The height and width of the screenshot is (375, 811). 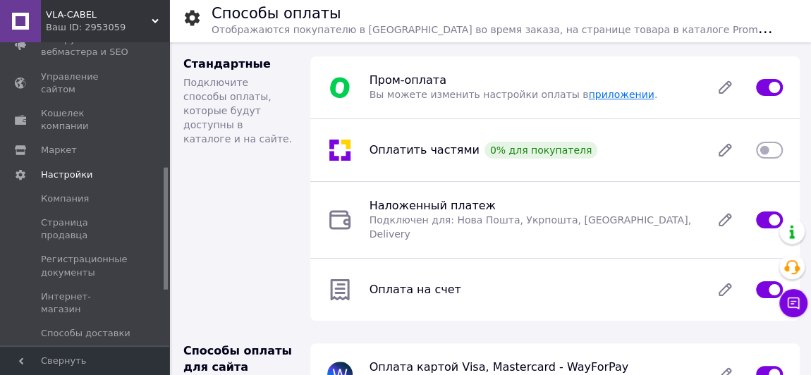 What do you see at coordinates (85, 83) in the screenshot?
I see `span: Управление сайтом` at bounding box center [85, 83].